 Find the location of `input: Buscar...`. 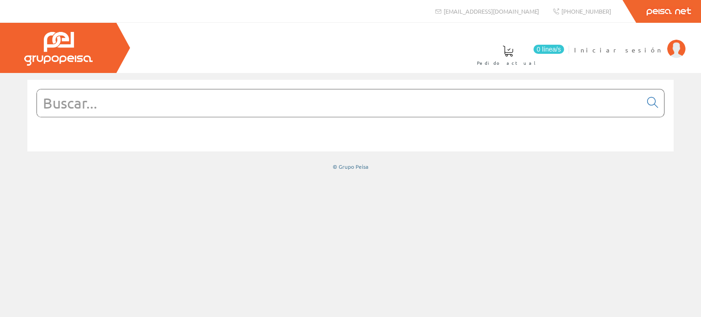

input: Buscar... is located at coordinates (339, 103).